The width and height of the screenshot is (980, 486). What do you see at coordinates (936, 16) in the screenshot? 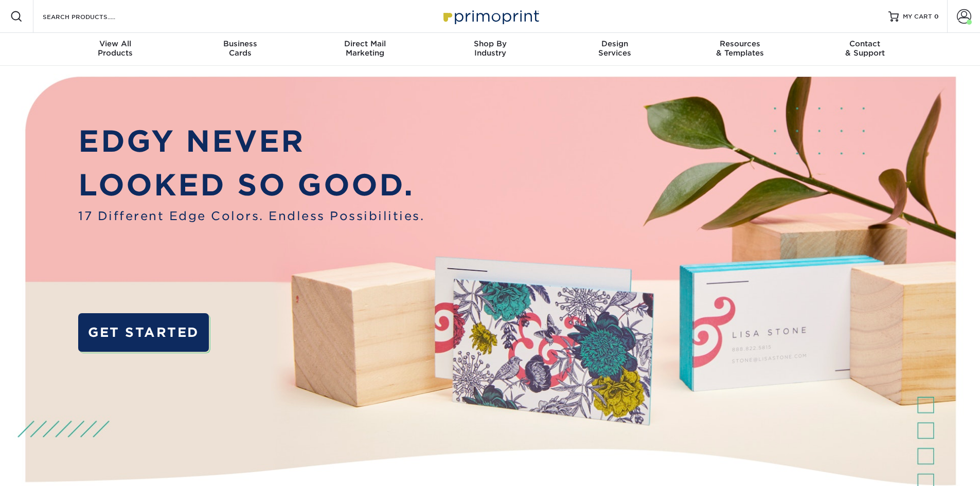
I see `span: 0` at bounding box center [936, 16].